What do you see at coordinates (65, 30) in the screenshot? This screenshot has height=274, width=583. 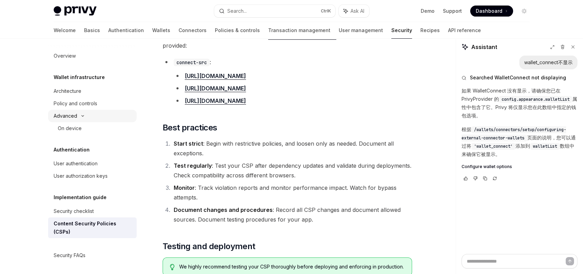 I see `a: Welcome` at bounding box center [65, 30].